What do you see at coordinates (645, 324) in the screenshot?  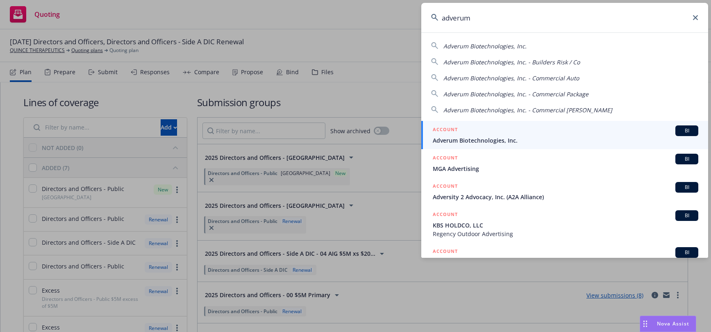 I see `div: Drag to move` at bounding box center [645, 324].